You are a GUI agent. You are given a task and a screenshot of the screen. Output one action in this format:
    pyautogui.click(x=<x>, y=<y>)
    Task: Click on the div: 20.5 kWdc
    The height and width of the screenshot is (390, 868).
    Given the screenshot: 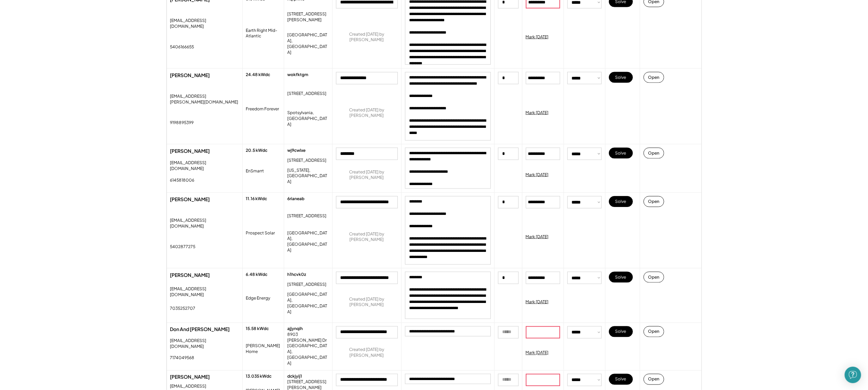 What is the action you would take?
    pyautogui.click(x=257, y=151)
    